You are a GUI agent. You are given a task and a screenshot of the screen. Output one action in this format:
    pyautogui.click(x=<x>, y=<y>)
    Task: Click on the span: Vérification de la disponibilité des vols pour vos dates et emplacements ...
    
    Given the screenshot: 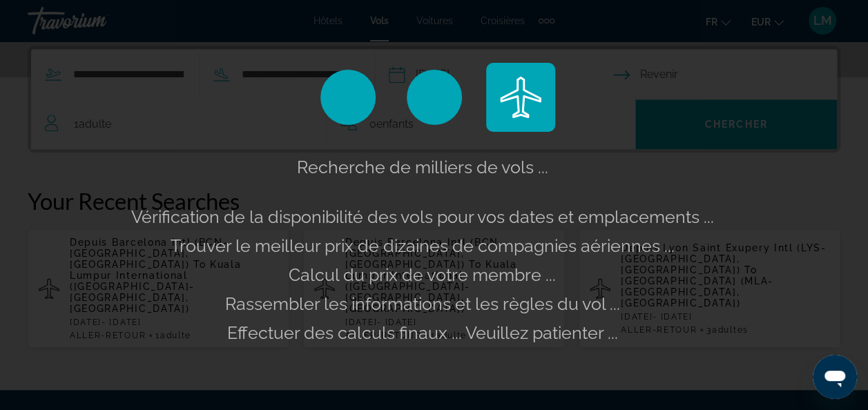 What is the action you would take?
    pyautogui.click(x=423, y=216)
    